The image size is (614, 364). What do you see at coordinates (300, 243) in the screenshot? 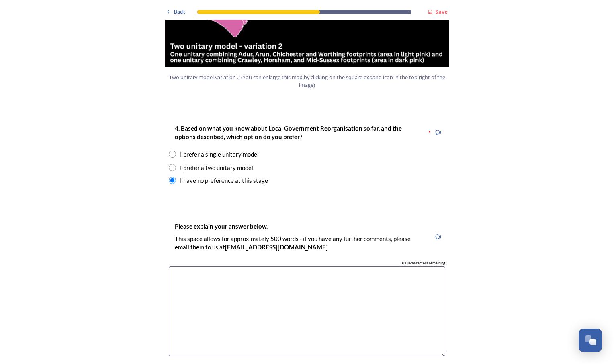
I see `p: This space allows for approximately 500 words - if you have any further comments, please email th...` at bounding box center [300, 243].